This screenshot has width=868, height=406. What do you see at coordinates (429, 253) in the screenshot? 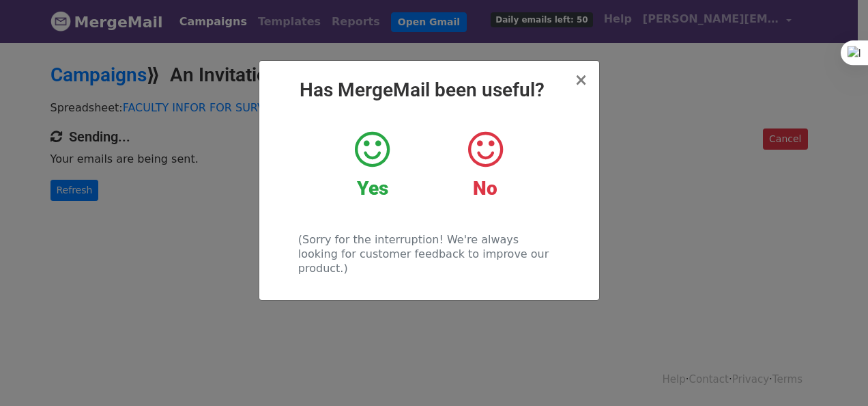
I see `p: (Sorry for the interruption! We're always looking for customer feedback to improve our product.)` at bounding box center [429, 253].